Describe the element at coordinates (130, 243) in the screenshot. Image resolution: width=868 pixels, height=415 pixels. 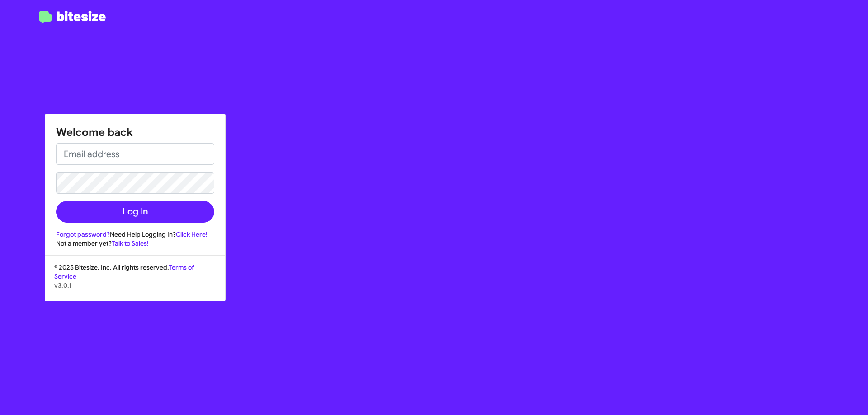
I see `a: Talk to Sales!` at that location.